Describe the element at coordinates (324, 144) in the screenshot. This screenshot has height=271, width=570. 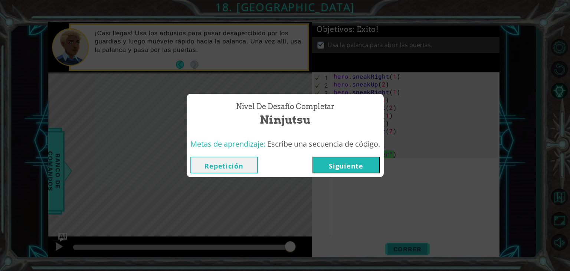
I see `span: Escribe una secuencia de código.` at that location.